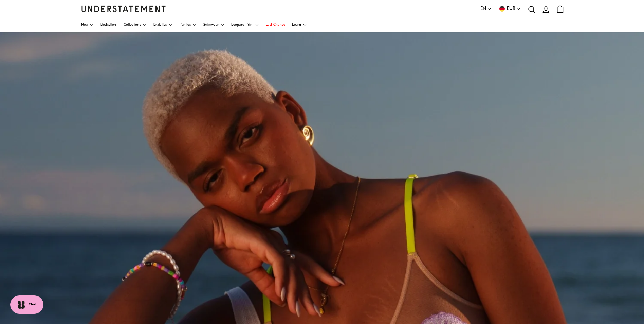 The width and height of the screenshot is (644, 324). I want to click on a: Collections, so click(135, 25).